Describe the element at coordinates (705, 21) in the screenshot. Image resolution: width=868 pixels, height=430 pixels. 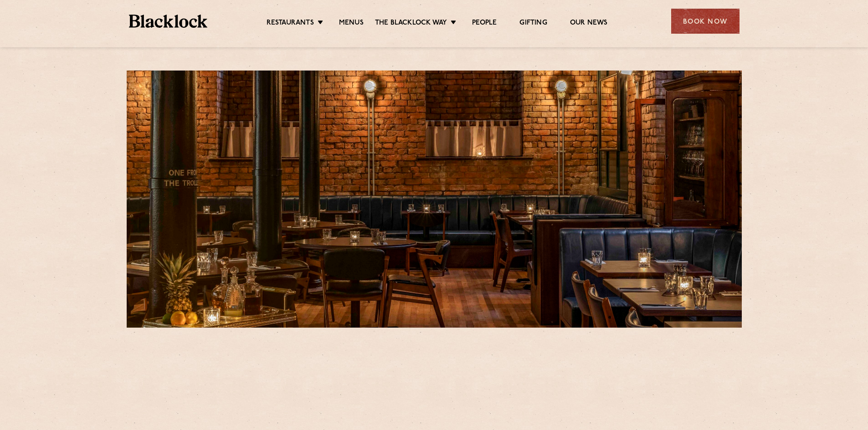
I see `div: Book Now` at that location.